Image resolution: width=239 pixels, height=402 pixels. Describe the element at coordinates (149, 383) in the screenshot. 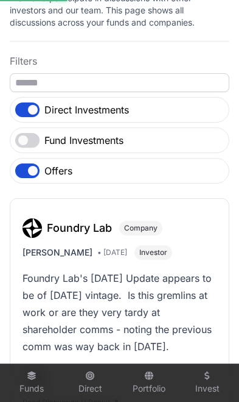

I see `a: Portfolio` at that location.